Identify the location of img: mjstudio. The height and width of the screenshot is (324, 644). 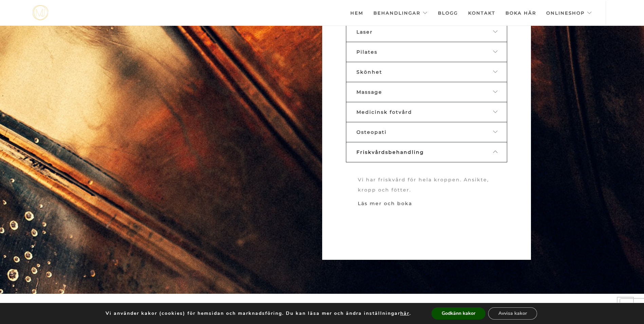
(40, 12).